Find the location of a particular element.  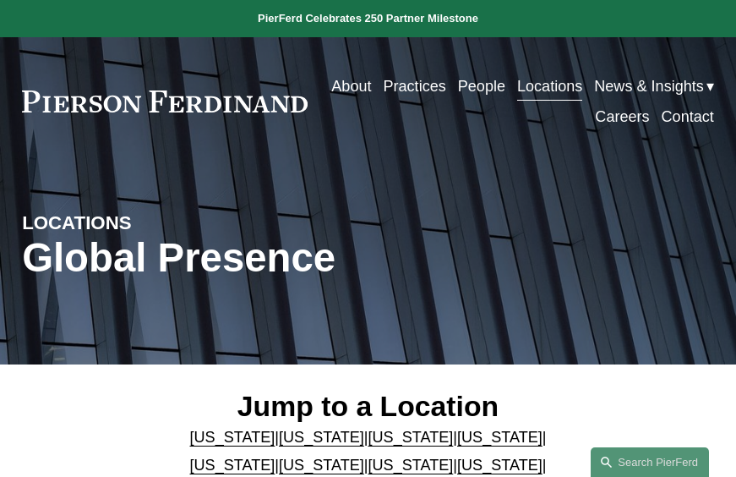

a: Locations is located at coordinates (550, 86).